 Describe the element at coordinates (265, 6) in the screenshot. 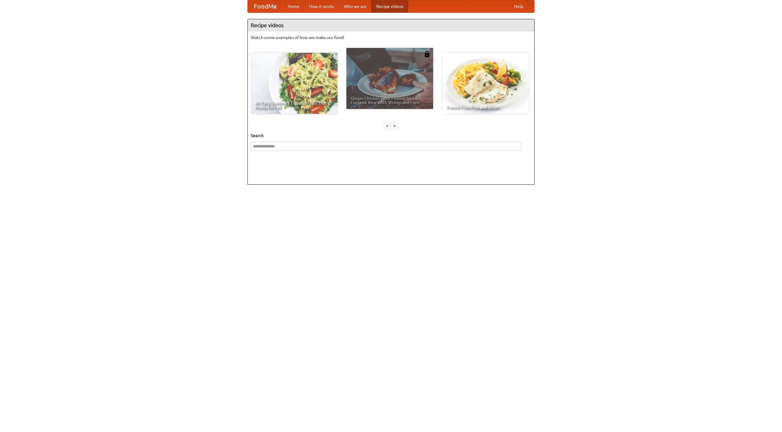

I see `a: FoodMe` at that location.